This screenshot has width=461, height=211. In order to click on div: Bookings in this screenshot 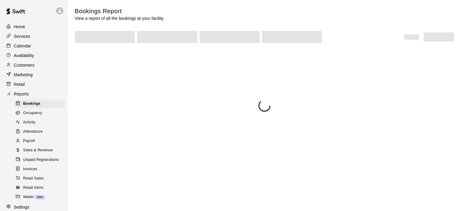, I will do `click(40, 104)`.